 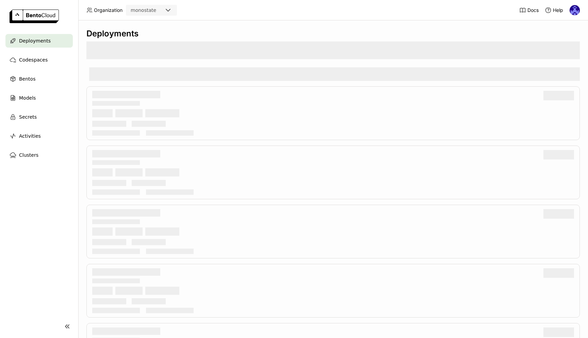 What do you see at coordinates (34, 16) in the screenshot?
I see `img: logo` at bounding box center [34, 16].